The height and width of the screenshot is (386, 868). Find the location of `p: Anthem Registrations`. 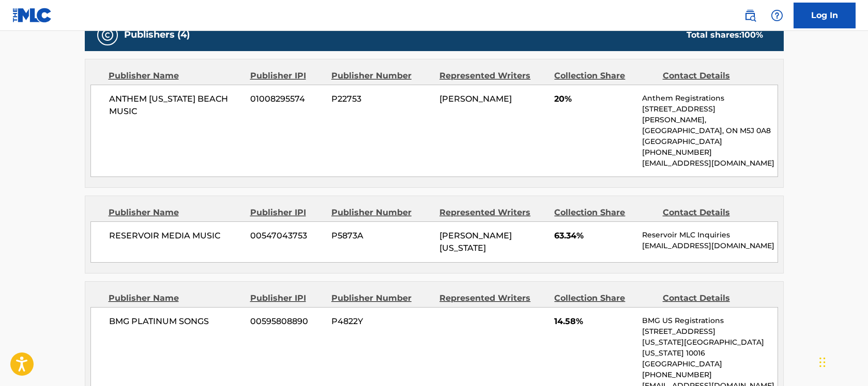

p: Anthem Registrations is located at coordinates (709, 98).